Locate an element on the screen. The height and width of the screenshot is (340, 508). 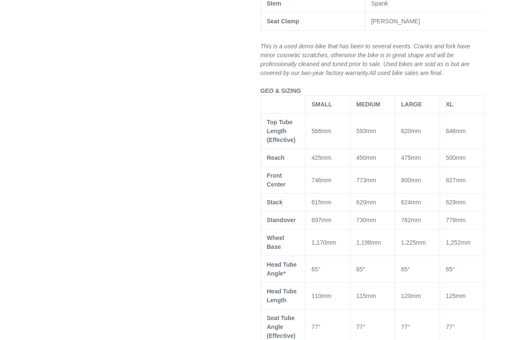
span: Front Center is located at coordinates (276, 180).